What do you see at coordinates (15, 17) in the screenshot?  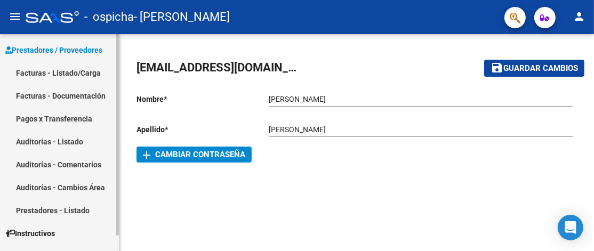 I see `mat-icon: menu` at bounding box center [15, 17].